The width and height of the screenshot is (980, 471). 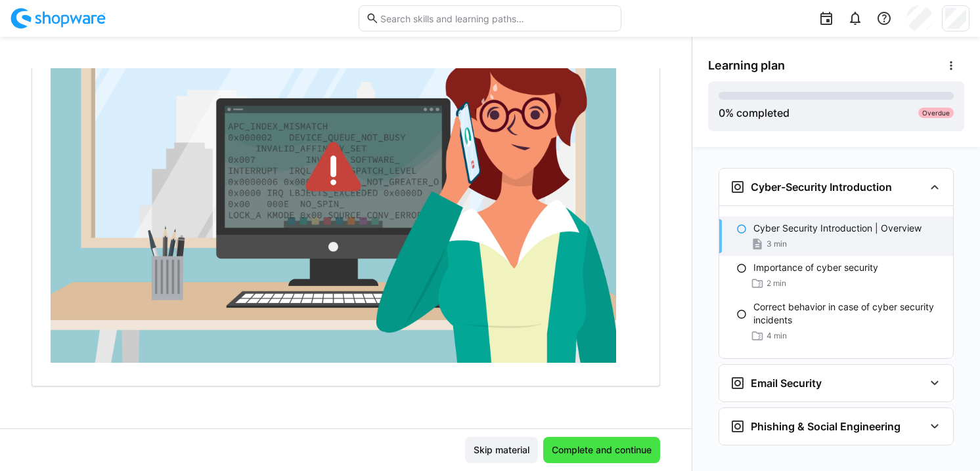 I want to click on span: 0, so click(x=721, y=113).